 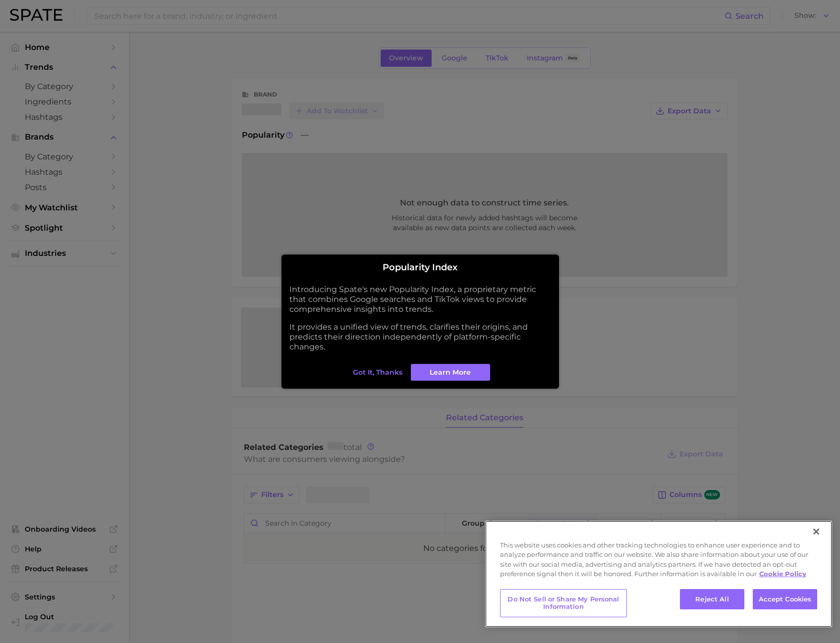 I want to click on button: Reject All, so click(x=712, y=600).